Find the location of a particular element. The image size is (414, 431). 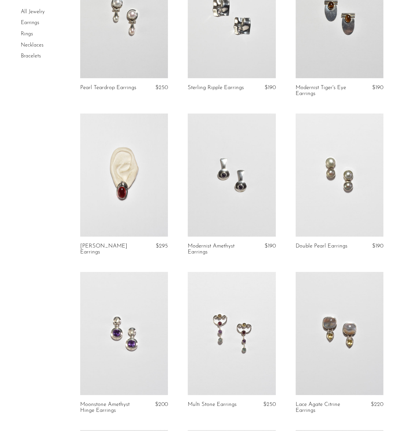

a: Rings is located at coordinates (27, 34).